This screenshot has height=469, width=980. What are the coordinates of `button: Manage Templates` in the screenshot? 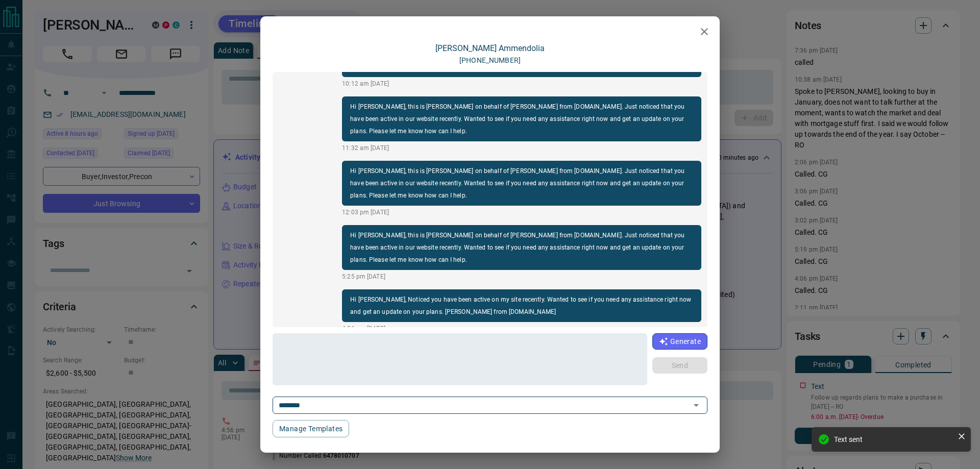 It's located at (311, 429).